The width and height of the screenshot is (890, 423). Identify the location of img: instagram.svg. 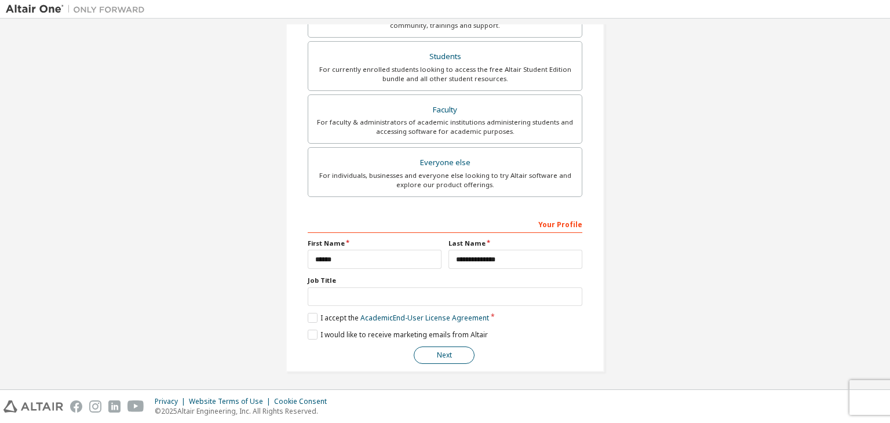
(95, 406).